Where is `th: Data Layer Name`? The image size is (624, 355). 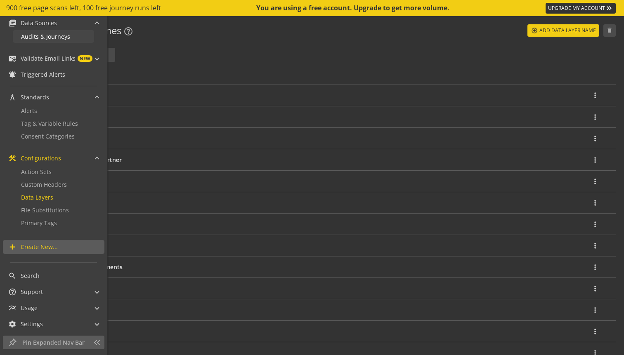
th: Data Layer Name is located at coordinates (325, 73).